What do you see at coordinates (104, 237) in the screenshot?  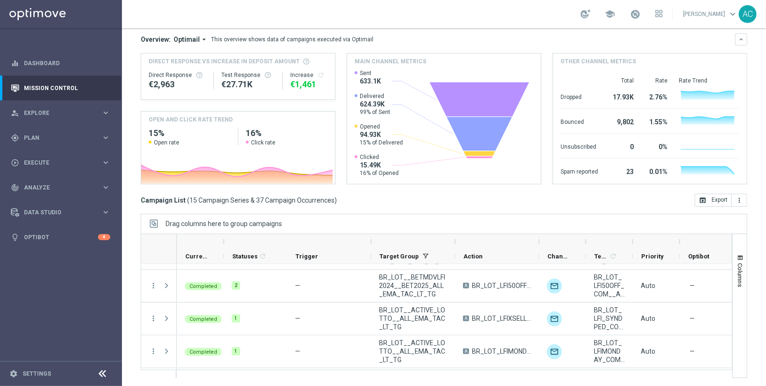 I see `div: 4` at bounding box center [104, 237].